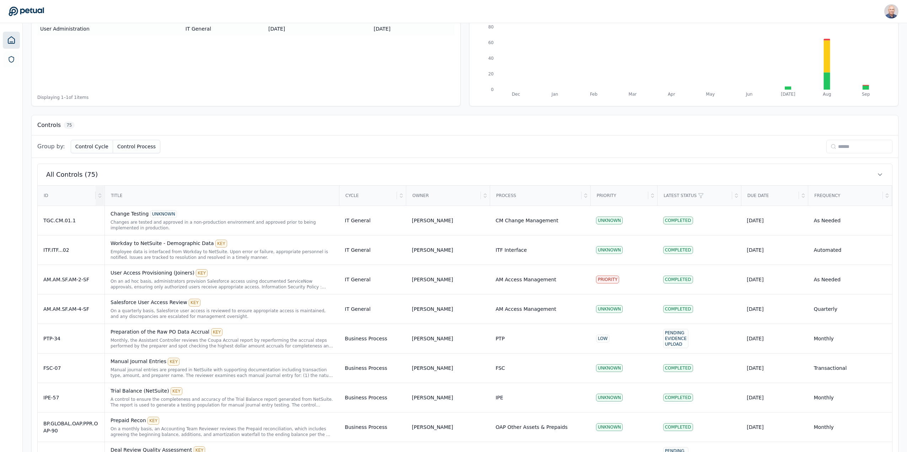 This screenshot has width=907, height=452. I want to click on tspan: 0, so click(492, 90).